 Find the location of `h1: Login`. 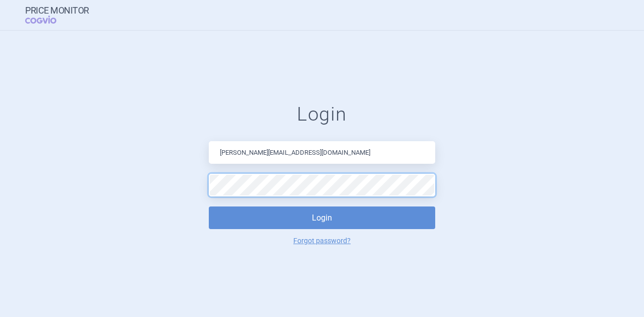

h1: Login is located at coordinates (322, 115).